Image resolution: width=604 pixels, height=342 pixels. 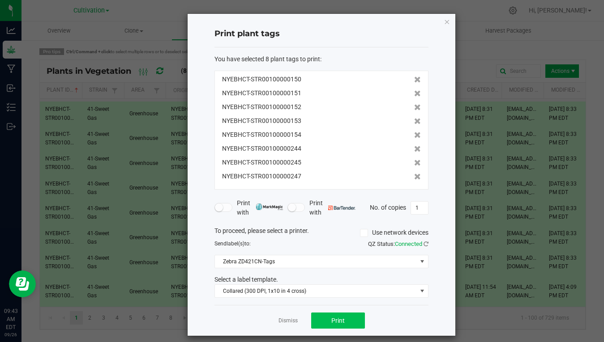 What do you see at coordinates (394, 233) in the screenshot?
I see `label: Use network devices` at bounding box center [394, 233].